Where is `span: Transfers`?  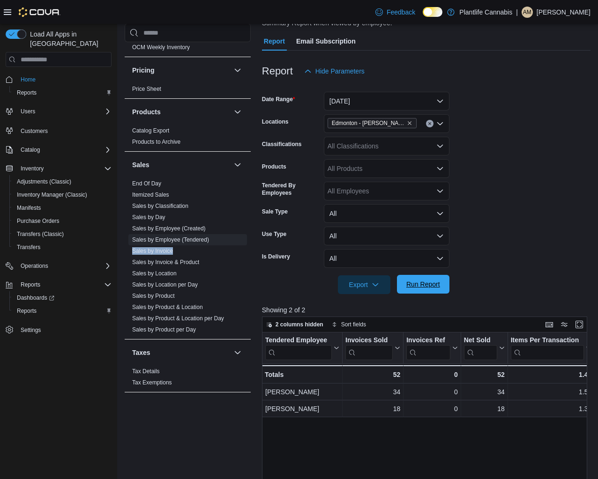 span: Transfers is located at coordinates (29, 247).